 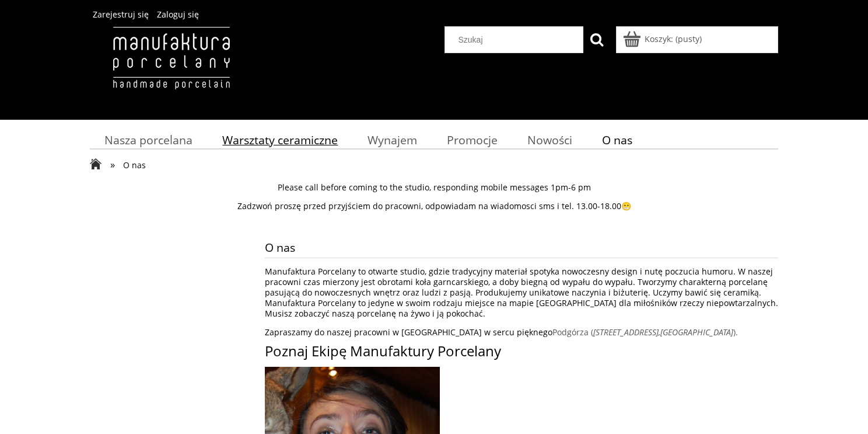 What do you see at coordinates (521, 292) in the screenshot?
I see `p: Manufaktura Porcelany to otwarte studio, gdzie tradycyjny materiał spotyka nowoczesny design i nu...` at bounding box center [521, 292].